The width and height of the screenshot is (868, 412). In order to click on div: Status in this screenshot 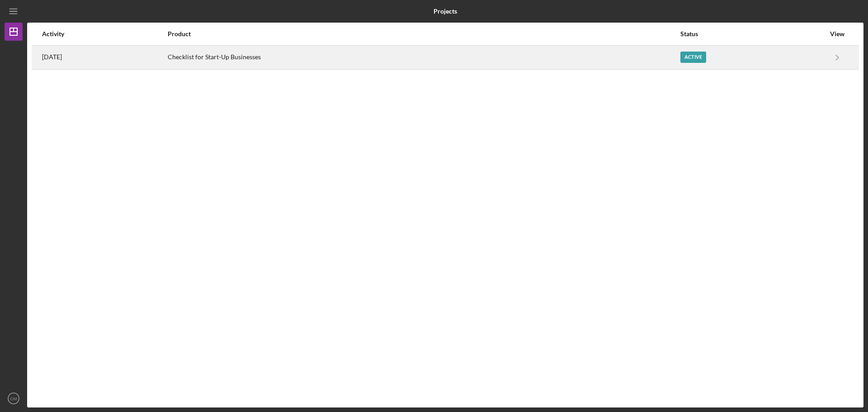, I will do `click(753, 34)`.